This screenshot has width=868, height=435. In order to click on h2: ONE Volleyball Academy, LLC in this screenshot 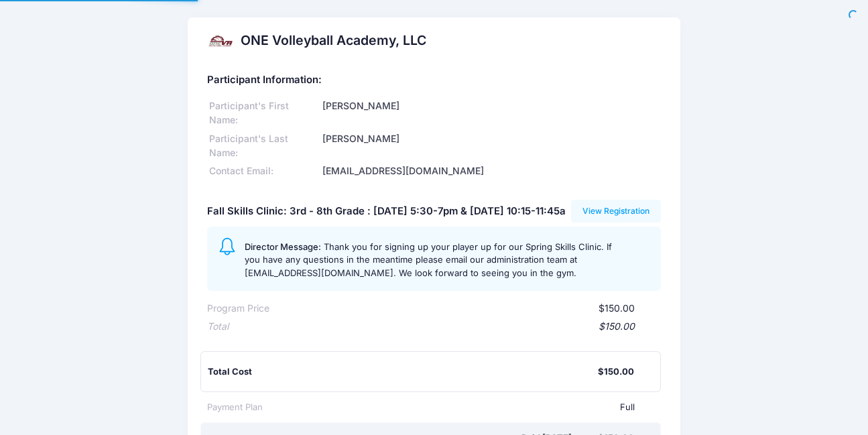, I will do `click(333, 40)`.